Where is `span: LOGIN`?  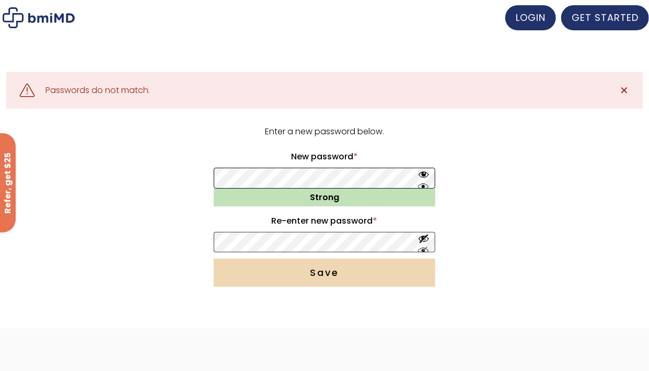
span: LOGIN is located at coordinates (530, 17).